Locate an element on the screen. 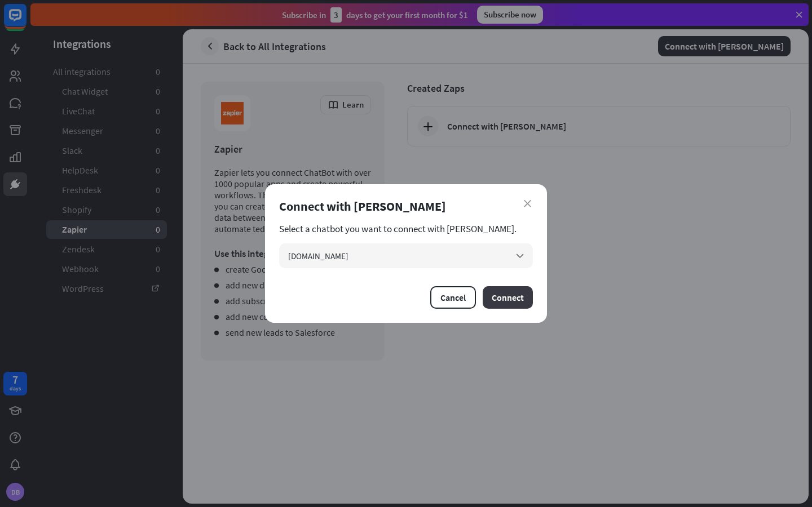 Image resolution: width=812 pixels, height=507 pixels. i: close is located at coordinates (527, 203).